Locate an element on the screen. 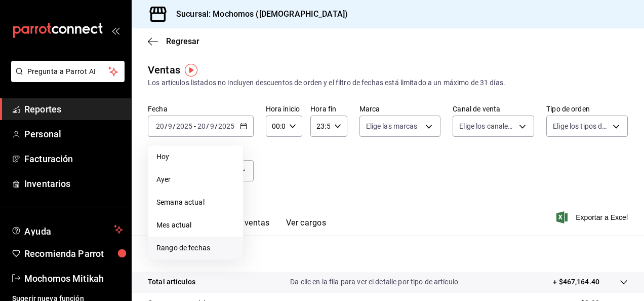 This screenshot has height=301, width=644. span: Reportes is located at coordinates (74, 109).